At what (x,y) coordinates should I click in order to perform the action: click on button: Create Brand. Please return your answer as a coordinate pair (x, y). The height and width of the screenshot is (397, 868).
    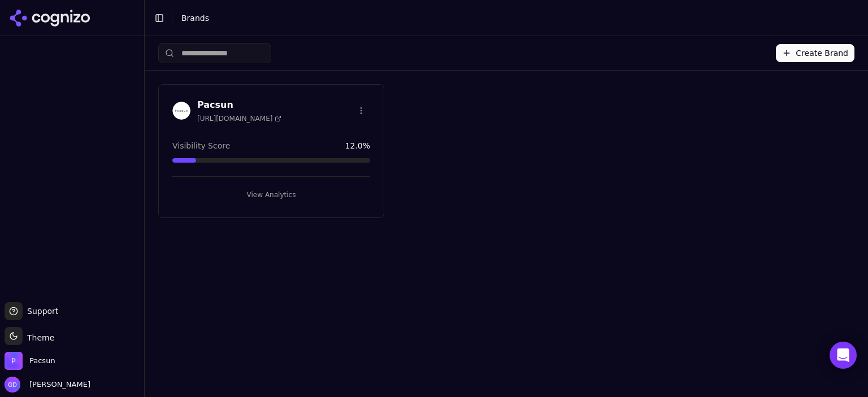
    Looking at the image, I should click on (815, 53).